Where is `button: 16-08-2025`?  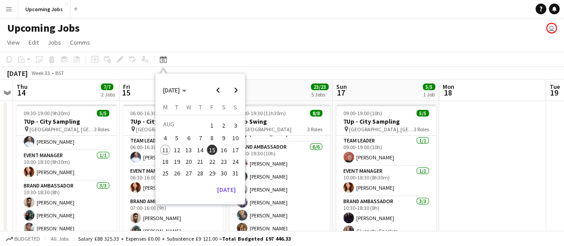
button: 16-08-2025 is located at coordinates (224, 150).